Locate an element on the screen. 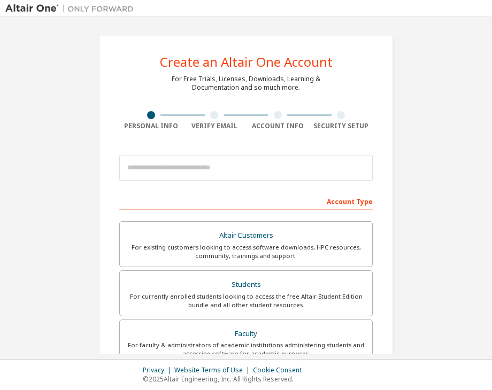  div: Privacy is located at coordinates (158, 370).